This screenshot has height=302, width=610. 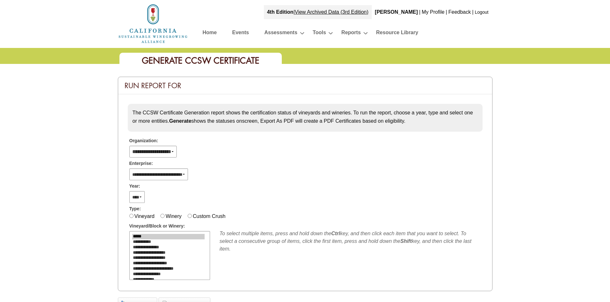 I want to click on div: Run Report For, so click(x=305, y=86).